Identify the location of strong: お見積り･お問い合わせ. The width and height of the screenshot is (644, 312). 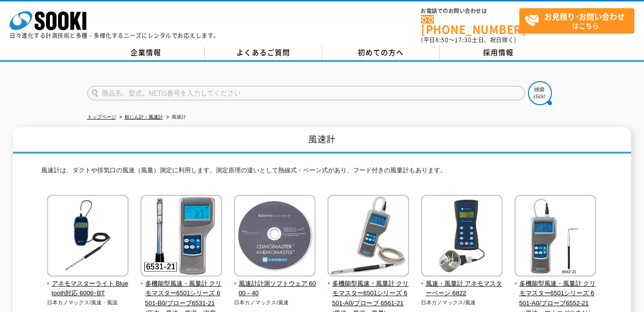
(585, 16).